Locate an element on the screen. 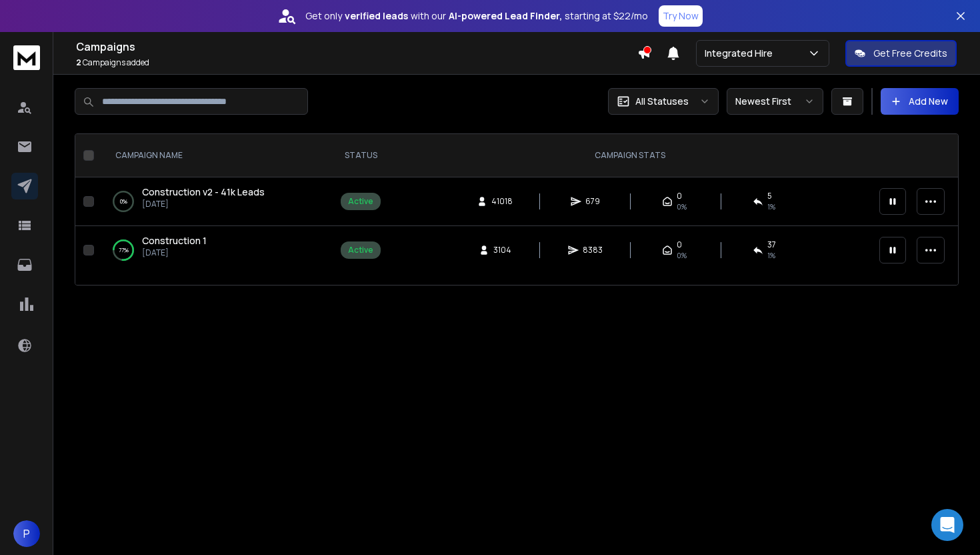 This screenshot has width=980, height=555. span: Construction v2 - 41k Leads is located at coordinates (203, 191).